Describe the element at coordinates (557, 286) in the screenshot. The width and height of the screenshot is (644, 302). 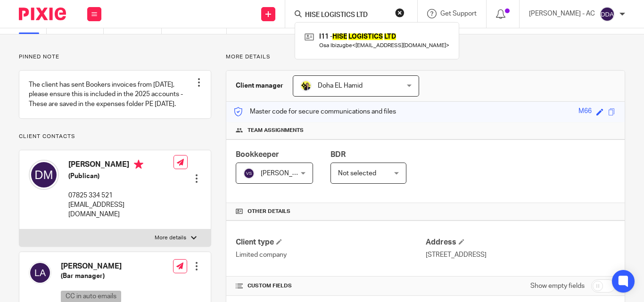
I see `label: Show empty fields` at that location.